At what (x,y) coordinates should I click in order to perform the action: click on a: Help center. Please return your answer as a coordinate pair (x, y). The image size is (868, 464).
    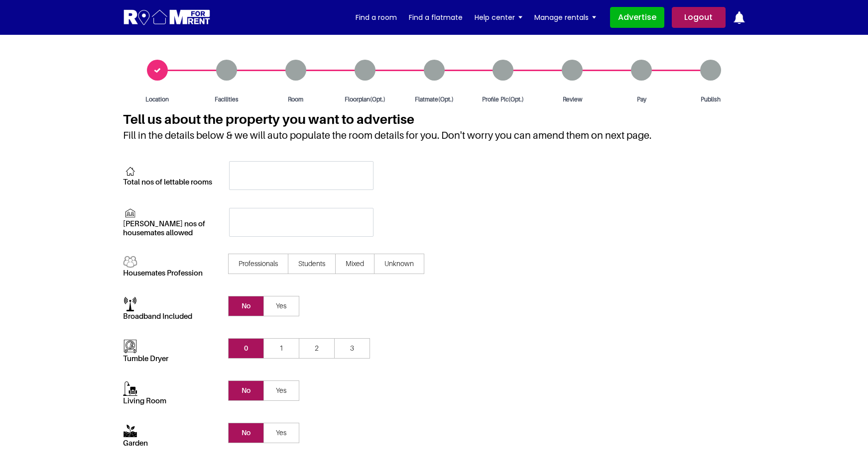
    Looking at the image, I should click on (498, 18).